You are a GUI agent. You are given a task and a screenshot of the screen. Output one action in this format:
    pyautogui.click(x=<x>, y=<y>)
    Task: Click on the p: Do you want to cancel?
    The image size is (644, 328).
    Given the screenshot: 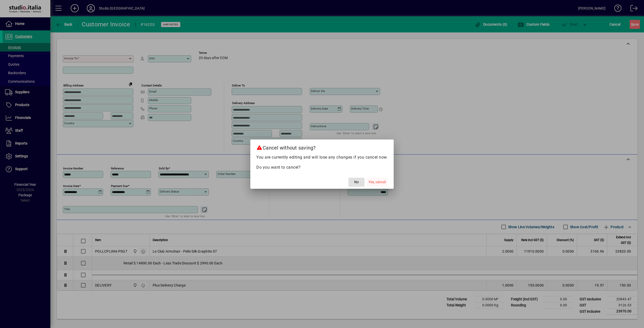 What is the action you would take?
    pyautogui.click(x=322, y=167)
    